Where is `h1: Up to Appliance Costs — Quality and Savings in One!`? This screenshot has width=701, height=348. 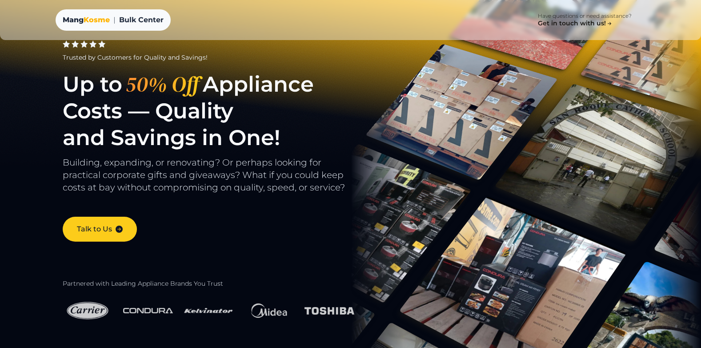 h1: Up to Appliance Costs — Quality and Savings in One! is located at coordinates (217, 111).